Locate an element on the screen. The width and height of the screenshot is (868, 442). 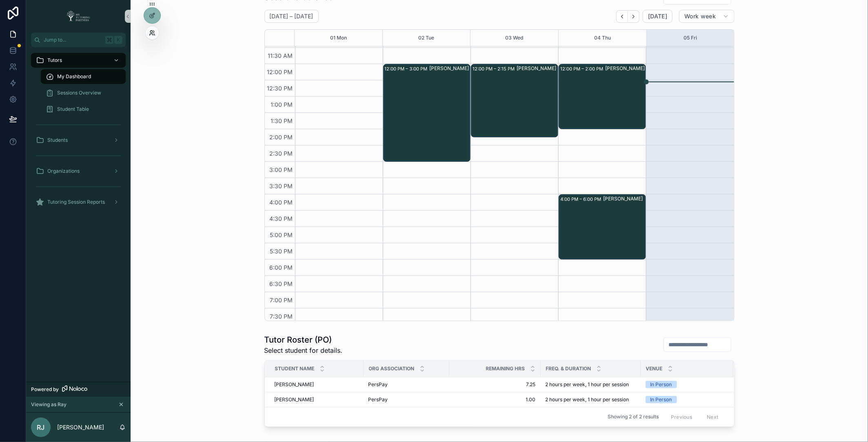
span: Powered by is located at coordinates (45, 390).